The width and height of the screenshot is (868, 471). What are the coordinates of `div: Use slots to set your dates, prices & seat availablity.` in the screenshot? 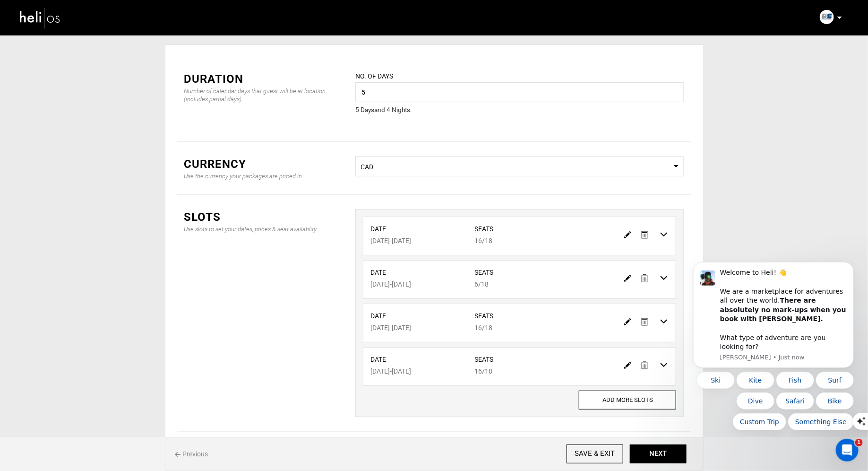 It's located at (251, 229).